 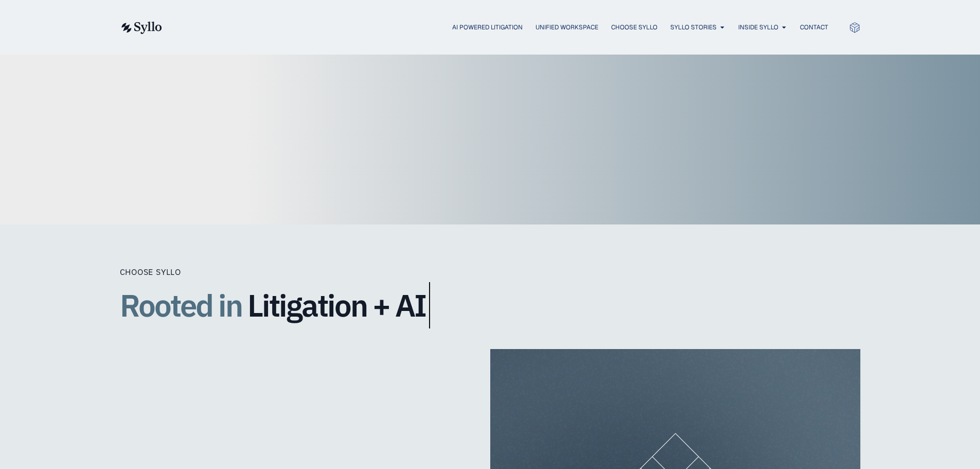 I want to click on span: Unified Workspace, so click(x=567, y=27).